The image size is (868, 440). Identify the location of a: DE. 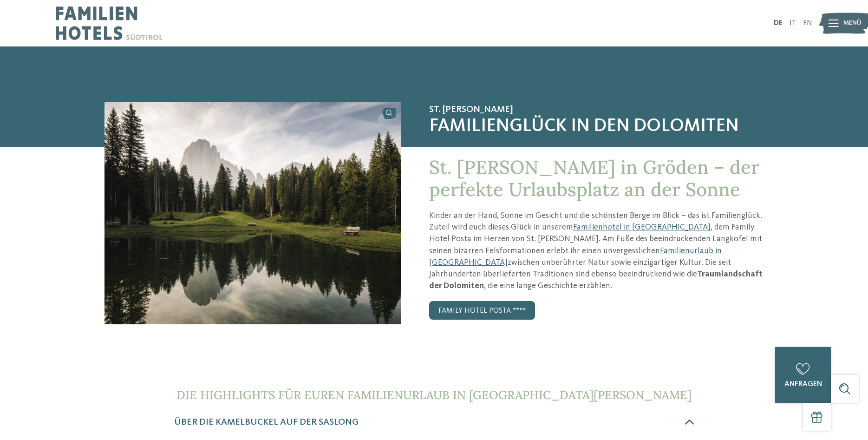
(778, 23).